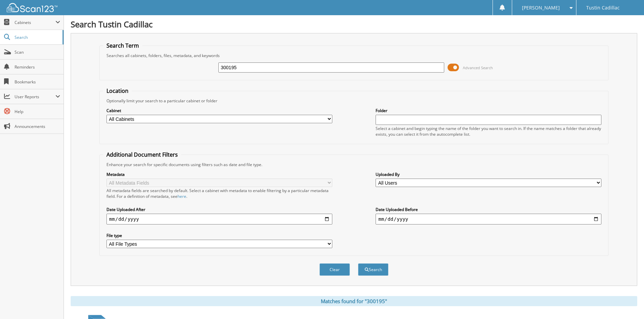 This screenshot has height=319, width=644. Describe the element at coordinates (142, 155) in the screenshot. I see `legend: Additional Document Filters` at that location.